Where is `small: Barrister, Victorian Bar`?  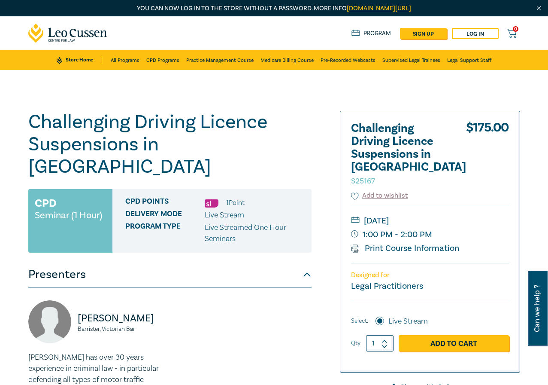
small: Barrister, Victorian Bar is located at coordinates (121, 329).